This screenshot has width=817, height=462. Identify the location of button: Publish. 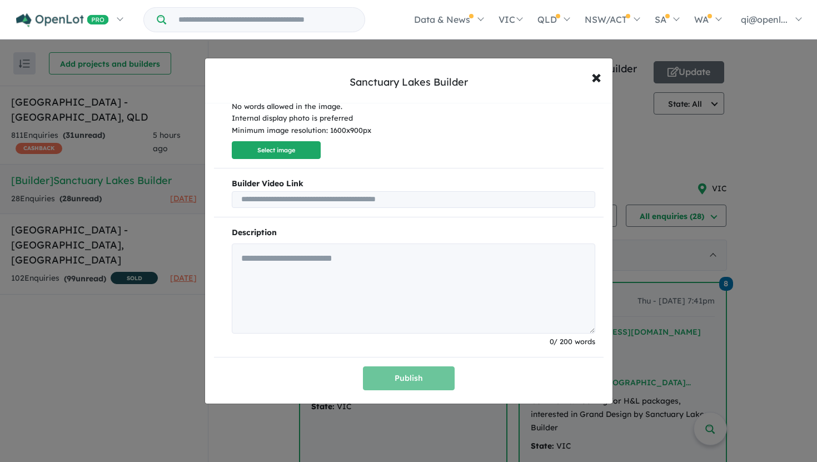
(409, 378).